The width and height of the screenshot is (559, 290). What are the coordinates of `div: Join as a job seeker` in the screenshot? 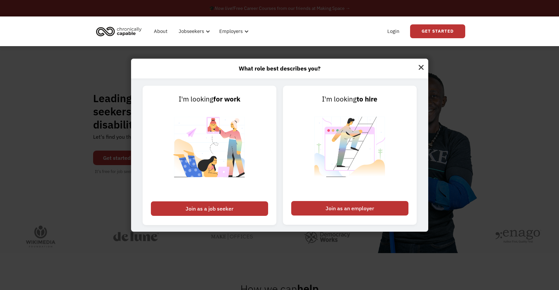 It's located at (209, 209).